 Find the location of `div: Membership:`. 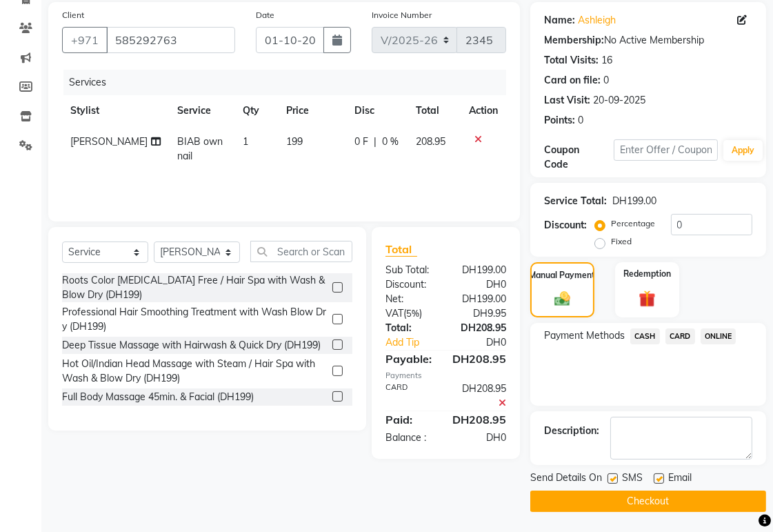

div: Membership: is located at coordinates (573, 40).